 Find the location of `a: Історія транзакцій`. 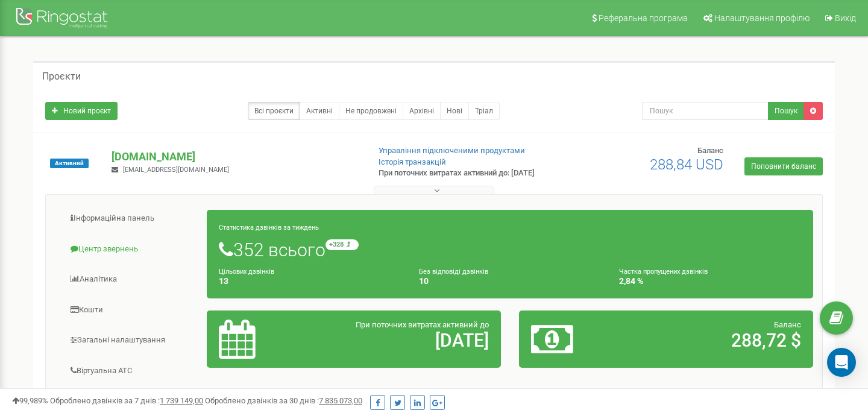

a: Історія транзакцій is located at coordinates (412, 161).